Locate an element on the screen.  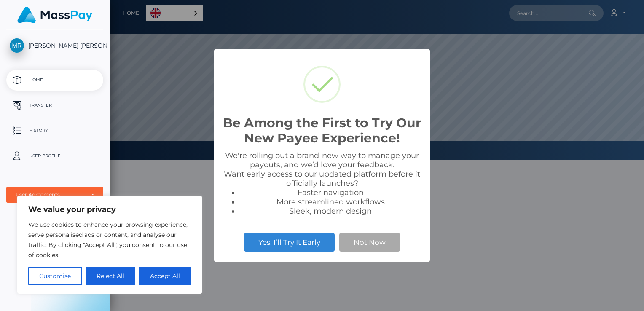
p: Home is located at coordinates (55, 80).